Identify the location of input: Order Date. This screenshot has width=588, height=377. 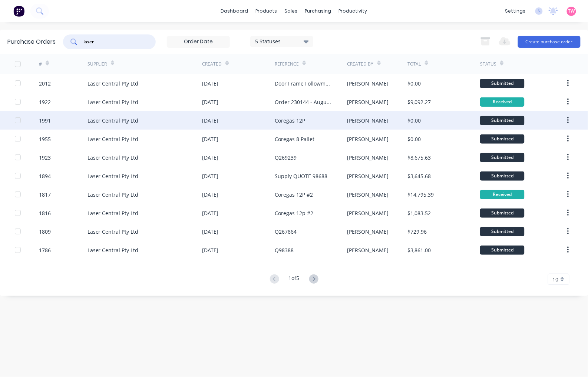
(198, 42).